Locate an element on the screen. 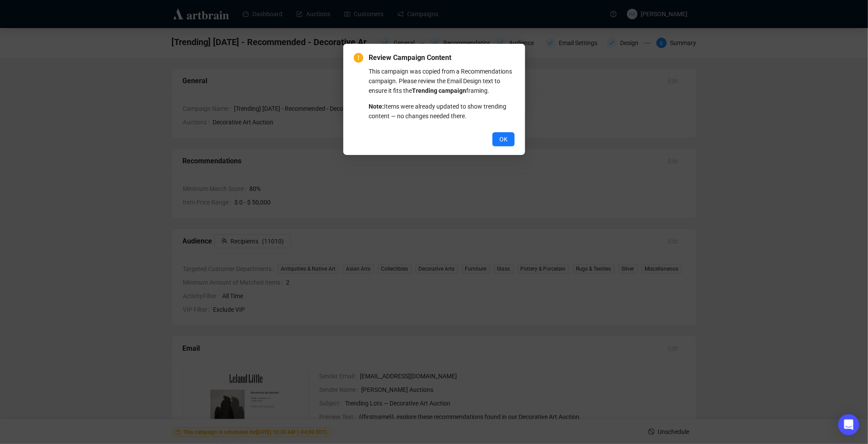 This screenshot has height=444, width=868. span: OK is located at coordinates (503, 139).